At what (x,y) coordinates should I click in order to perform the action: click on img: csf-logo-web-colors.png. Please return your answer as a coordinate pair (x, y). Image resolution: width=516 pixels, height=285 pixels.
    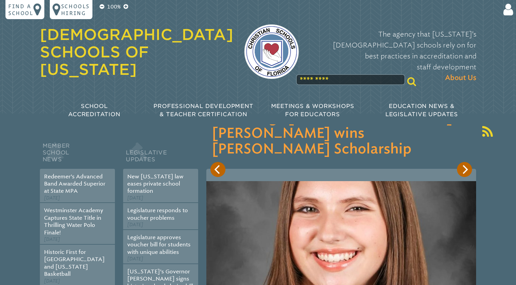
    Looking at the image, I should click on (272, 52).